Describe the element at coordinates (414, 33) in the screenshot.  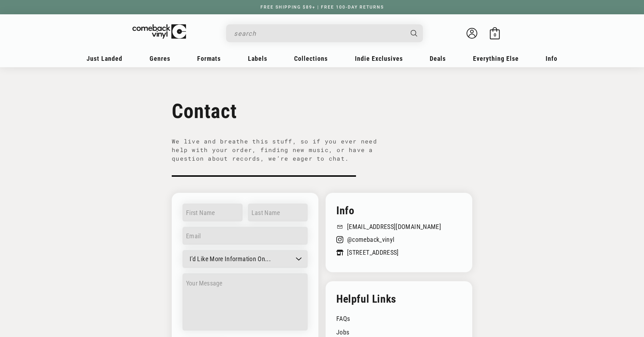
I see `button: Search` at that location.